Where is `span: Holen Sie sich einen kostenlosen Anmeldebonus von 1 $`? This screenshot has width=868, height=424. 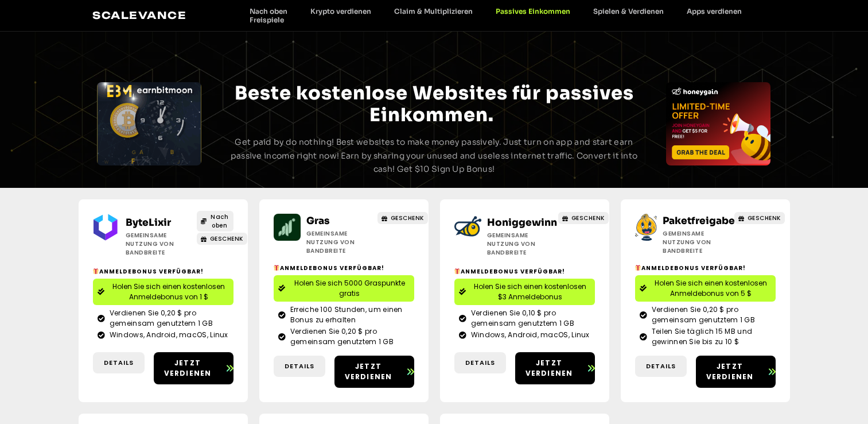 span: Holen Sie sich einen kostenlosen Anmeldebonus von 1 $ is located at coordinates (169, 291).